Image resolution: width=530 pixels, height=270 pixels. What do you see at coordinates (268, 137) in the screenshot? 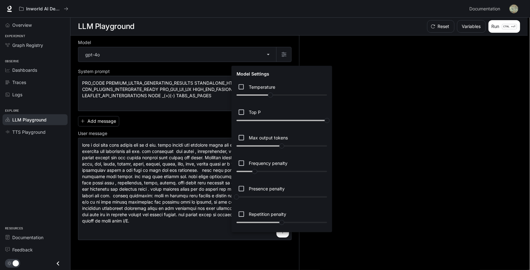
I see `p: Max output tokens` at bounding box center [268, 137].